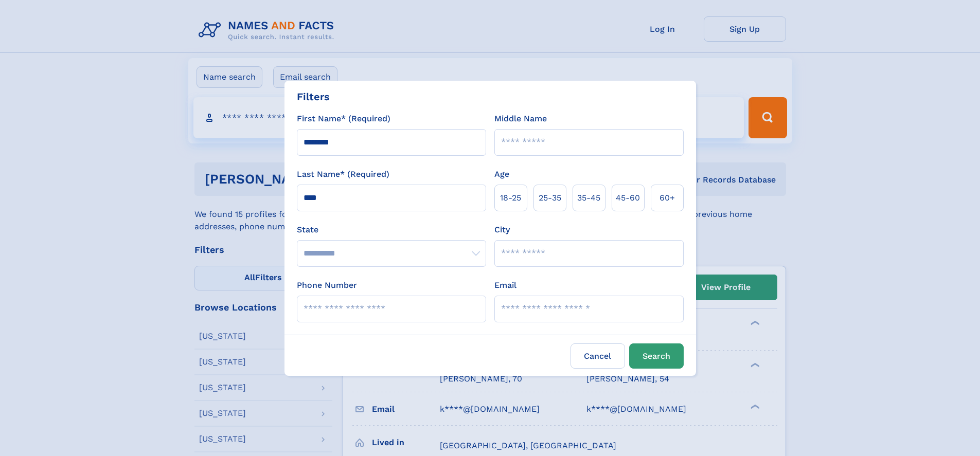 The height and width of the screenshot is (456, 980). Describe the element at coordinates (501, 174) in the screenshot. I see `label: Age` at that location.